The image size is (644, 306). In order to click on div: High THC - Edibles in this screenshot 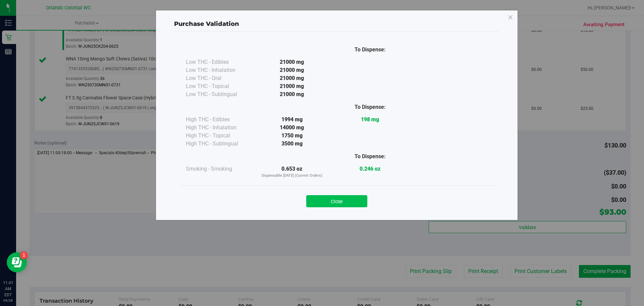, I will do `click(220, 120)`.